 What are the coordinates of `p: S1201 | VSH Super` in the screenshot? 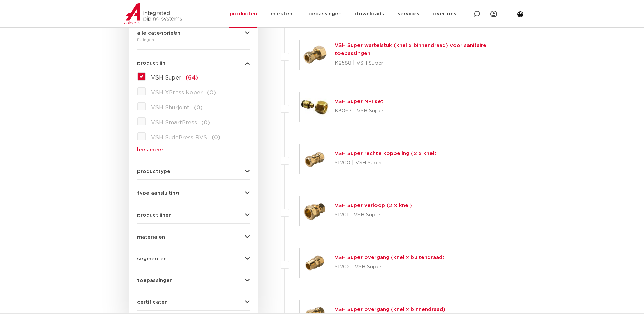 It's located at (373, 215).